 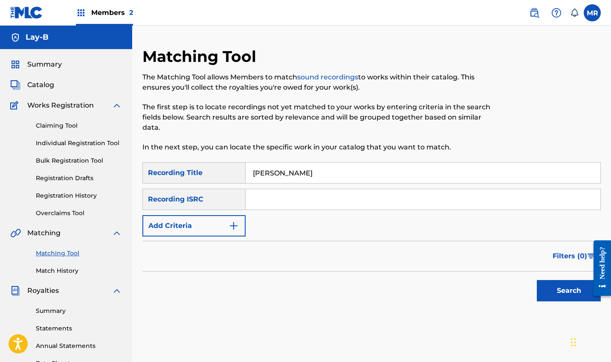 I want to click on a: Overclaims Tool, so click(x=79, y=213).